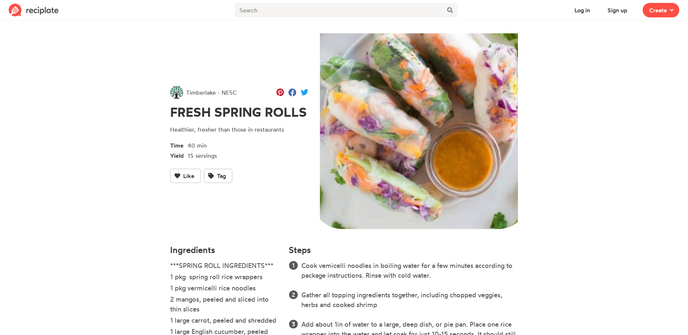  I want to click on button: Sign up, so click(618, 10).